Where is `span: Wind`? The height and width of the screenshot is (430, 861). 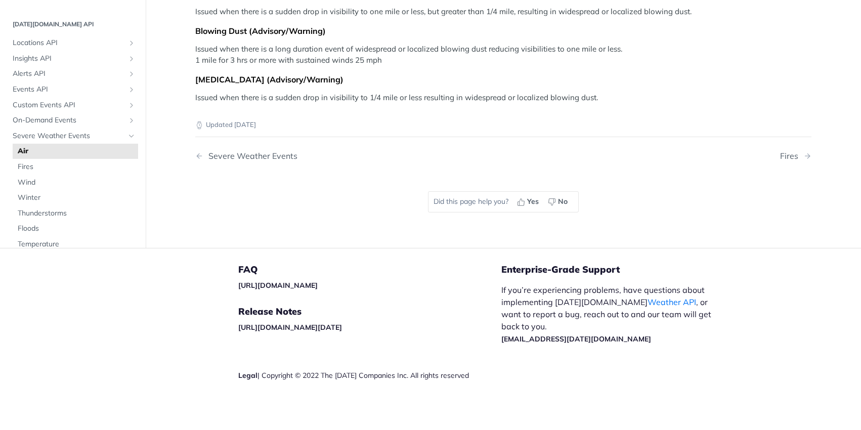 span: Wind is located at coordinates (76, 182).